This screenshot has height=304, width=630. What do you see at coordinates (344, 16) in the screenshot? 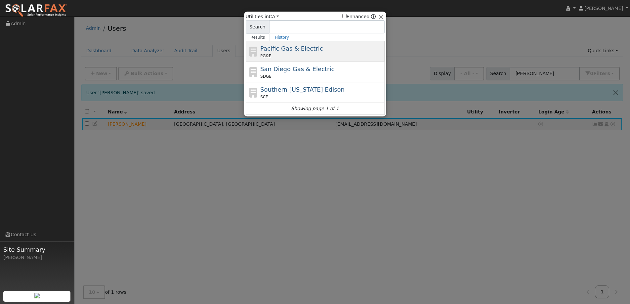
I see `input: Enhanced` at bounding box center [344, 16].